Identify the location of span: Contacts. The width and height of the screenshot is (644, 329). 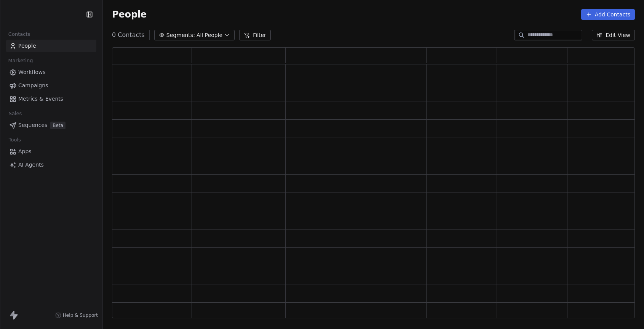
(19, 34).